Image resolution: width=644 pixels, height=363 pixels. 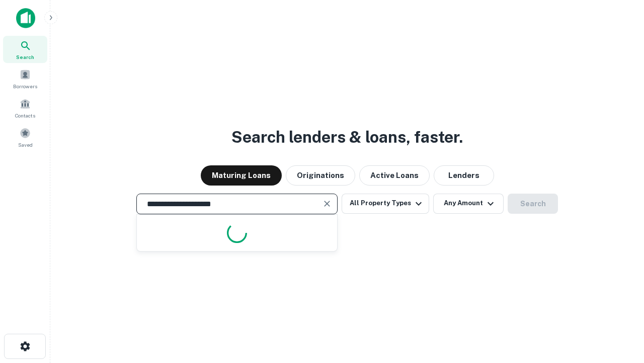 I want to click on span: Borrowers, so click(x=25, y=86).